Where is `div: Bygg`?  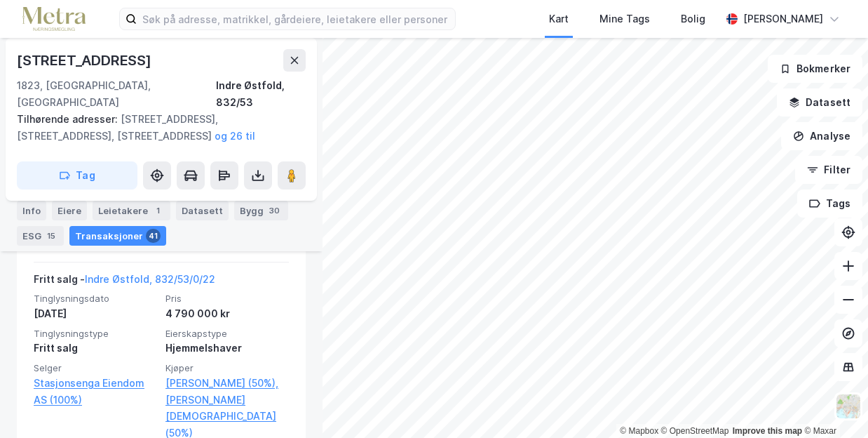 div: Bygg is located at coordinates (261, 211).